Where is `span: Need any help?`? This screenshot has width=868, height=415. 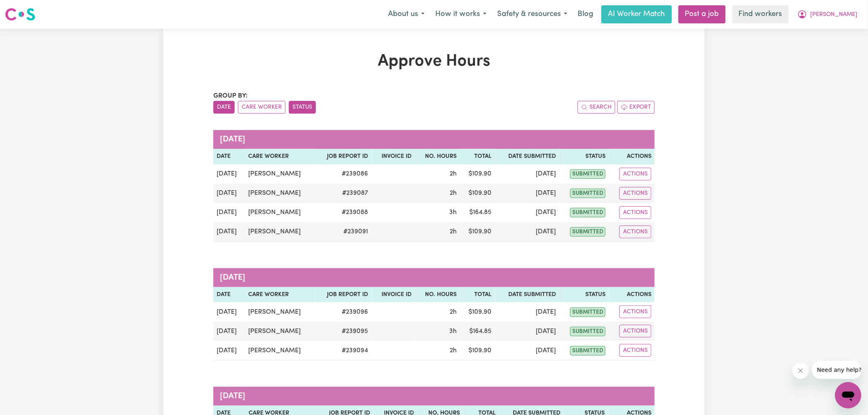
span: Need any help? is located at coordinates (27, 9).